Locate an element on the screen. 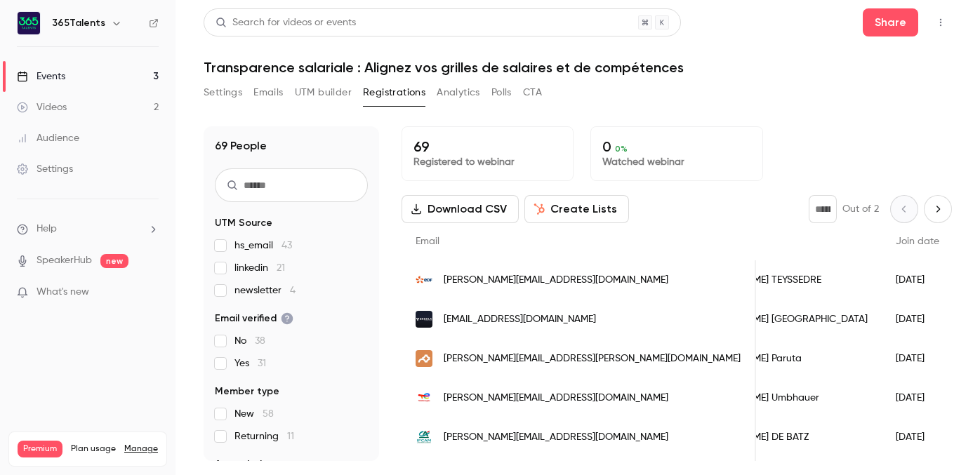 Image resolution: width=980 pixels, height=475 pixels. a: SpeakerHub is located at coordinates (64, 261).